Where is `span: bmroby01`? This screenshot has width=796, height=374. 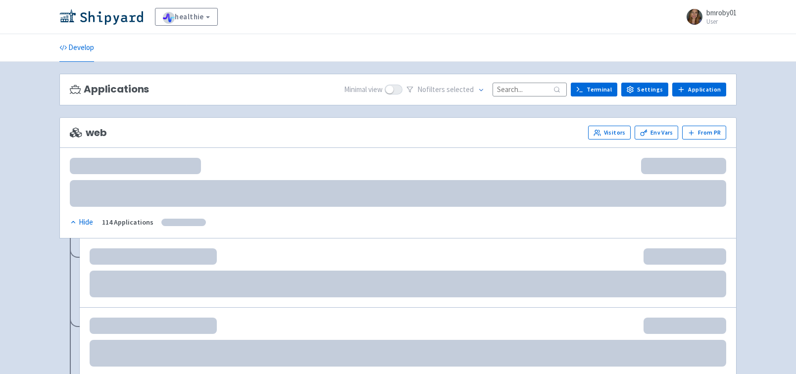
span: bmroby01 is located at coordinates (721, 12).